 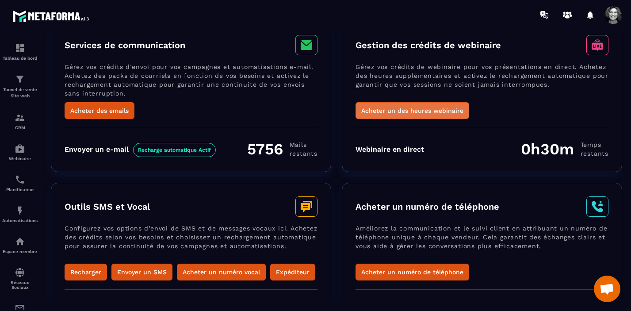 I want to click on a: formationformationTableau de bord, so click(x=20, y=52).